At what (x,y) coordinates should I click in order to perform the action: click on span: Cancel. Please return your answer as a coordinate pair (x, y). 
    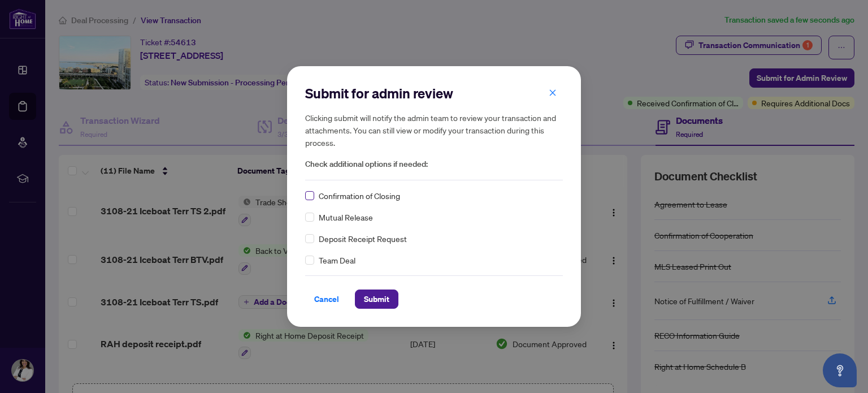
    Looking at the image, I should click on (327, 299).